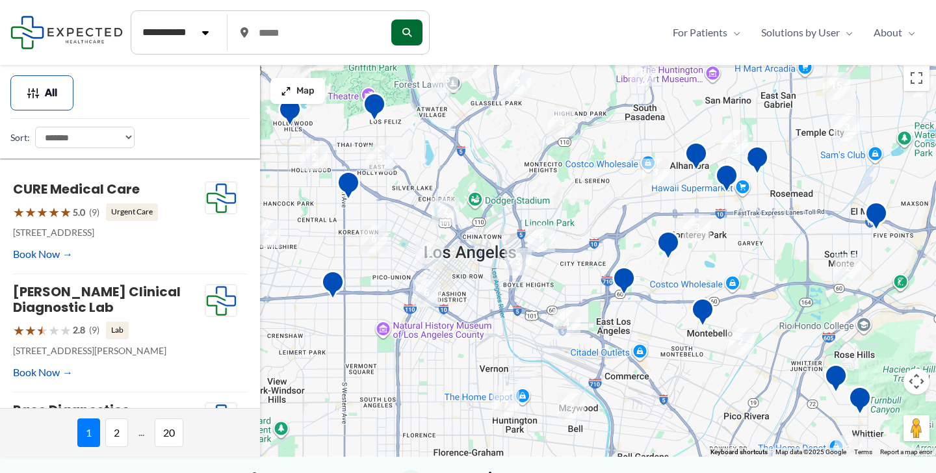  I want to click on img: Maximize, so click(286, 91).